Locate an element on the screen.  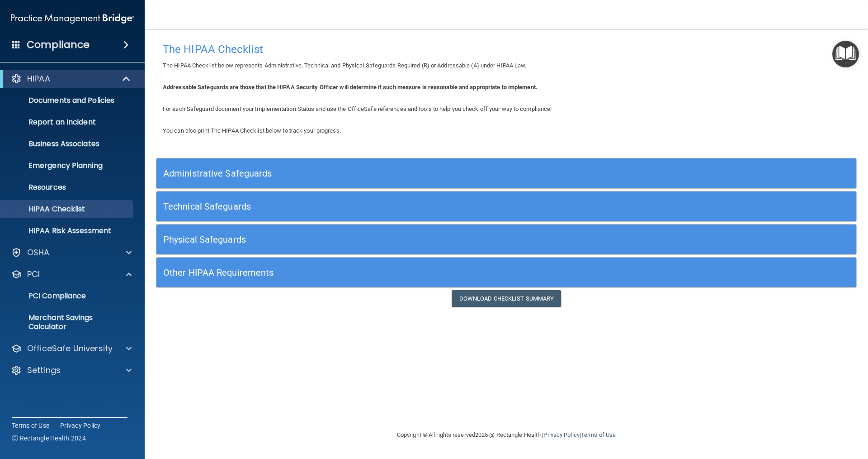
p: Merchant Savings Calculator is located at coordinates (68, 322).